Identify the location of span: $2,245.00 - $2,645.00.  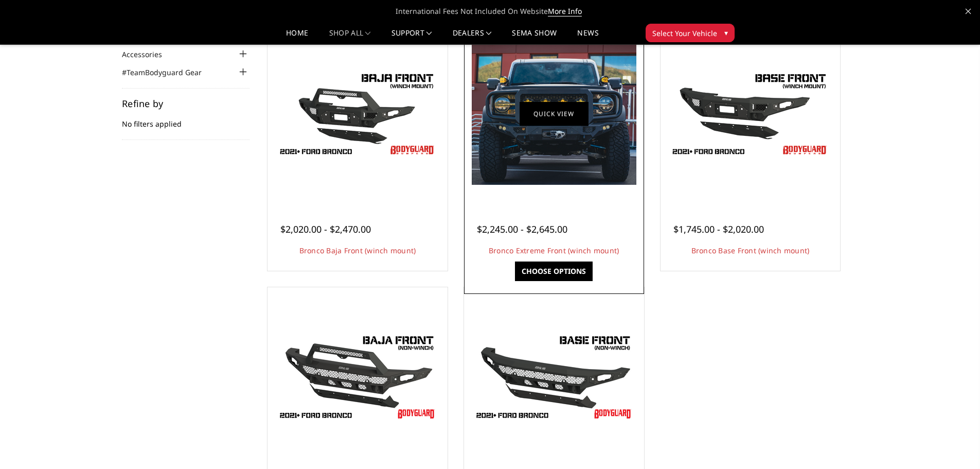
(523, 229).